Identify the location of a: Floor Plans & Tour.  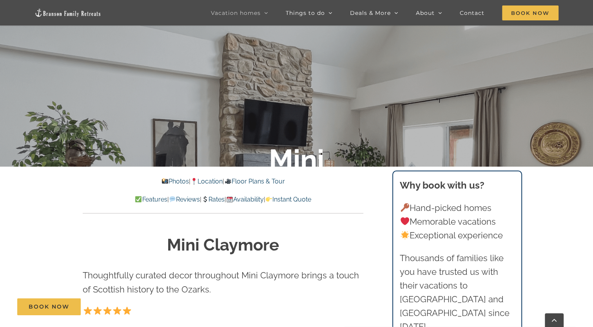
(254, 181).